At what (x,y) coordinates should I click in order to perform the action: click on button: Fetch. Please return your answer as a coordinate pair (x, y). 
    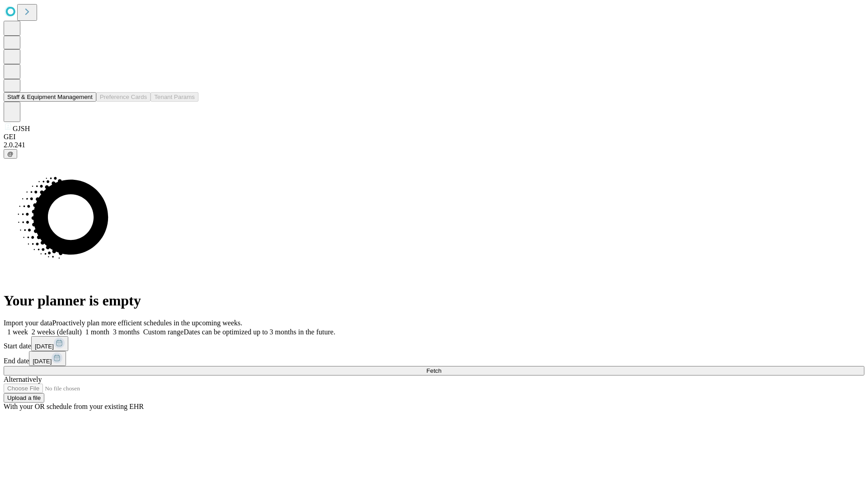
    Looking at the image, I should click on (434, 370).